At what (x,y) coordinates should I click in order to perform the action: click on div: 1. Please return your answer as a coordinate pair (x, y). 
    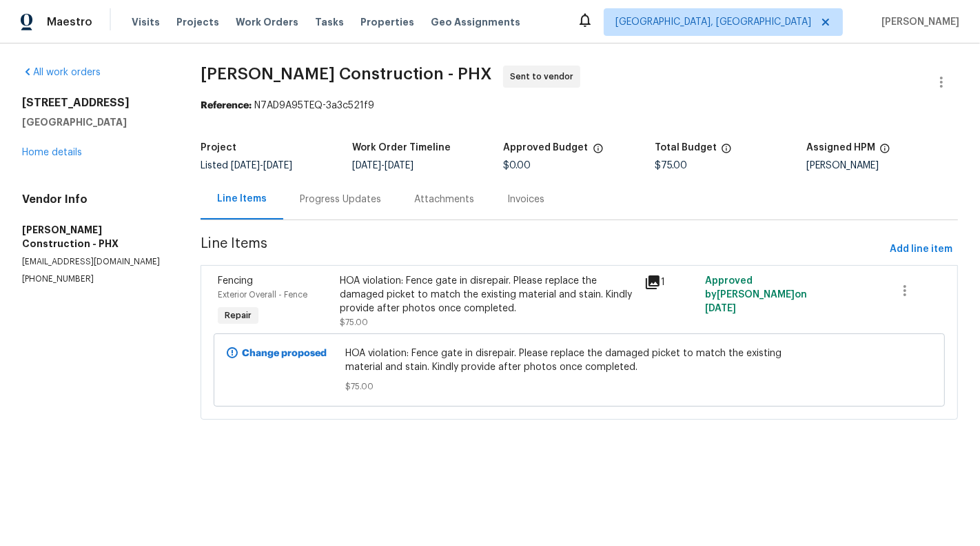
    Looking at the image, I should click on (671, 282).